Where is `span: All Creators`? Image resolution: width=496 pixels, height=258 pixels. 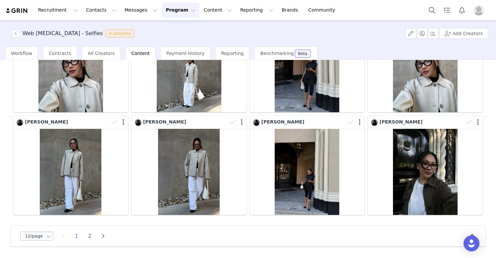 span: All Creators is located at coordinates (101, 53).